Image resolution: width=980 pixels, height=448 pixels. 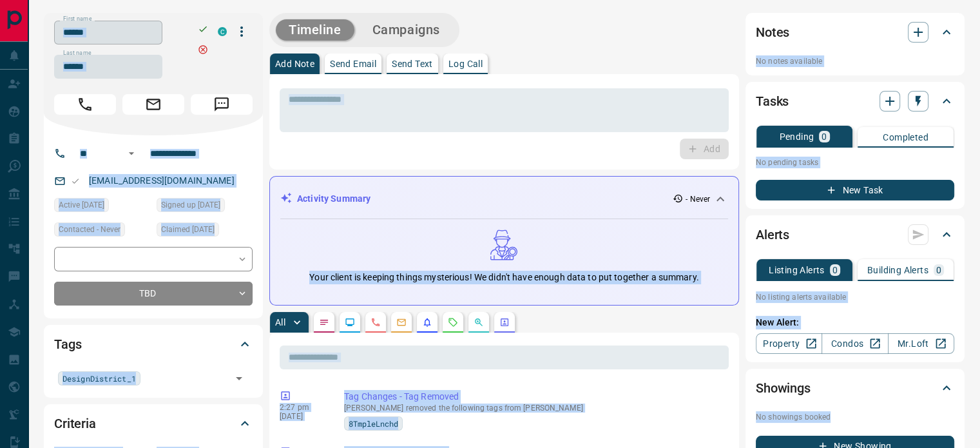 I want to click on button: Campaigns, so click(x=406, y=29).